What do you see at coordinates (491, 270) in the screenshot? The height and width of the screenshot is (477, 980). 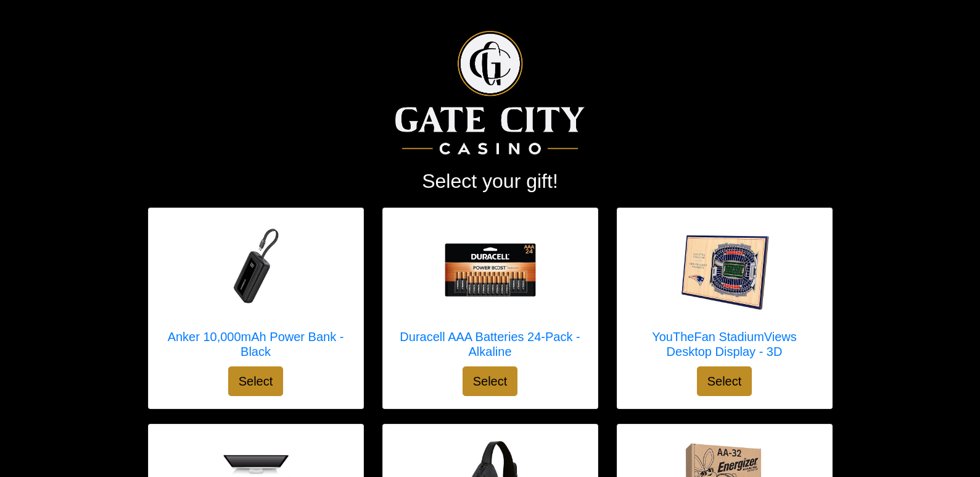 I see `img: Duracell AAA Batteries 24-Pack - Alkaline` at bounding box center [491, 270].